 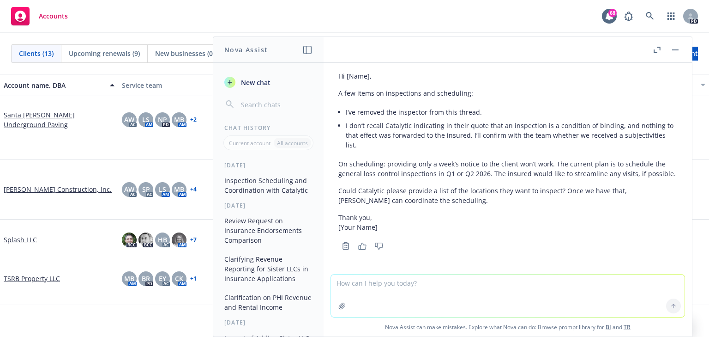 I want to click on span: Accounts, so click(x=53, y=16).